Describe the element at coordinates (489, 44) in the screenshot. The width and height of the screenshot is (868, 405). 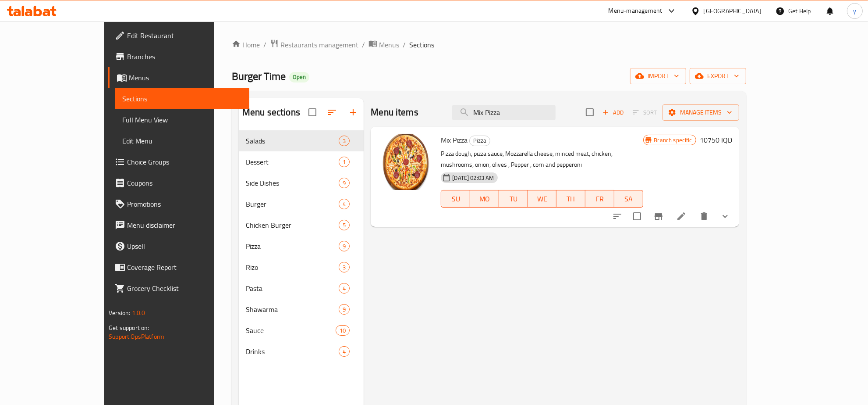
I see `nav: breadcrumb` at that location.